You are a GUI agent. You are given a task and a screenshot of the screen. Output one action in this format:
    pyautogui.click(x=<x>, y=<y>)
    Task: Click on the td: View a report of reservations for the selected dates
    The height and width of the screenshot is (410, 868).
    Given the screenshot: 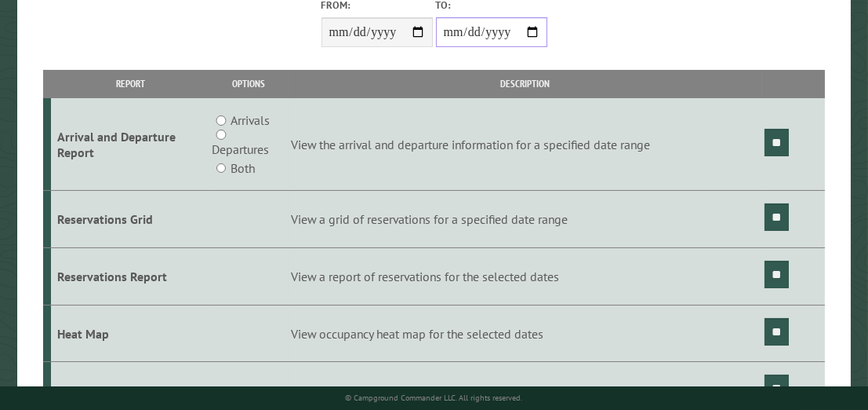 What is the action you would take?
    pyautogui.click(x=526, y=276)
    